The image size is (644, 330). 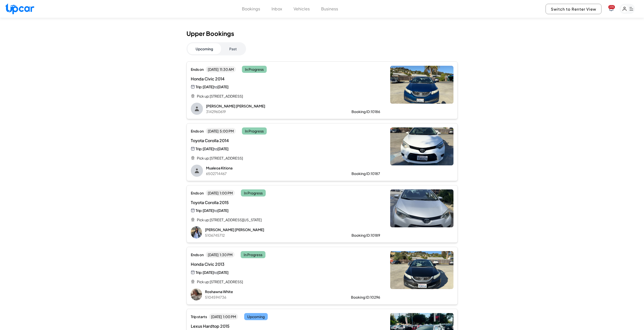 What do you see at coordinates (322, 33) in the screenshot?
I see `h1: Upper Bookings` at bounding box center [322, 33].